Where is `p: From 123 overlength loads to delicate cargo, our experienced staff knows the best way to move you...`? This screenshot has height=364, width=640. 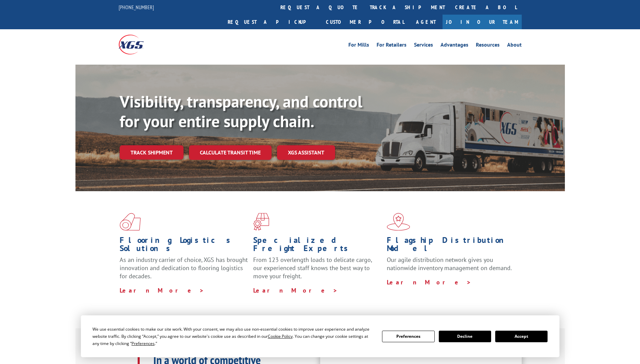
p: From 123 overlength loads to delicate cargo, our experienced staff knows the best way to move you... is located at coordinates (317, 271).